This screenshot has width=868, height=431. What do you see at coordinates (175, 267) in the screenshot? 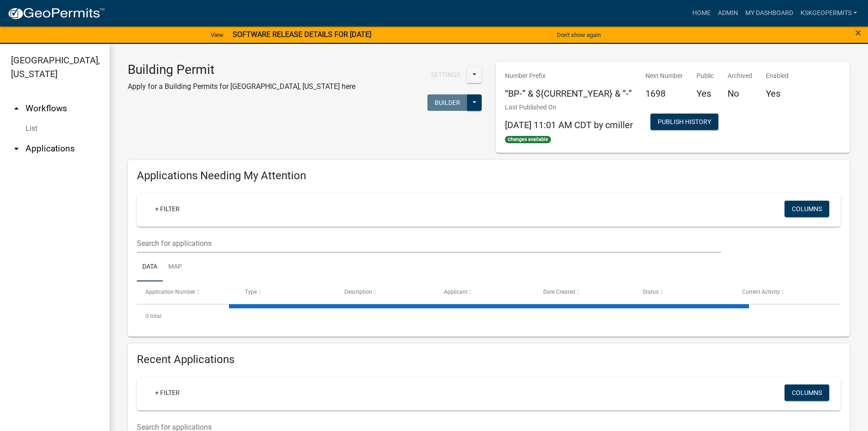
I see `a: Map` at bounding box center [175, 267].